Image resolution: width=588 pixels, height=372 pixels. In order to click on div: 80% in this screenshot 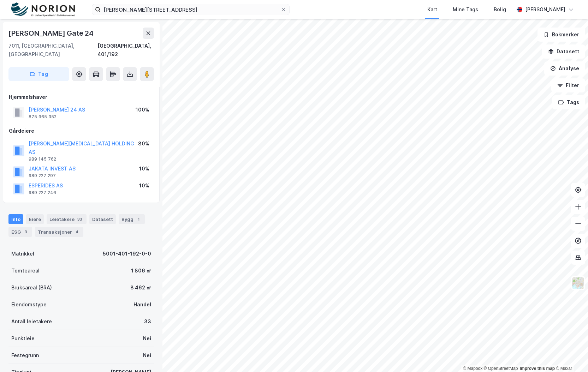, I will do `click(144, 144)`.